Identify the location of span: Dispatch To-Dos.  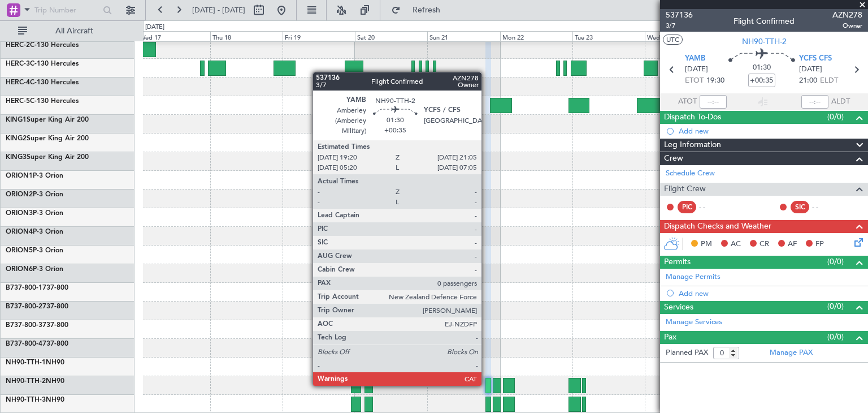
(692, 117).